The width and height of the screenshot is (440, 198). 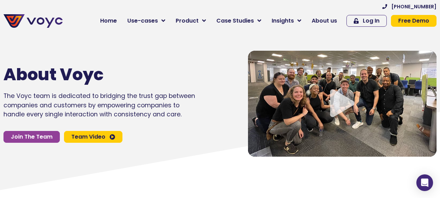 I want to click on a: Free Demo, so click(x=414, y=21).